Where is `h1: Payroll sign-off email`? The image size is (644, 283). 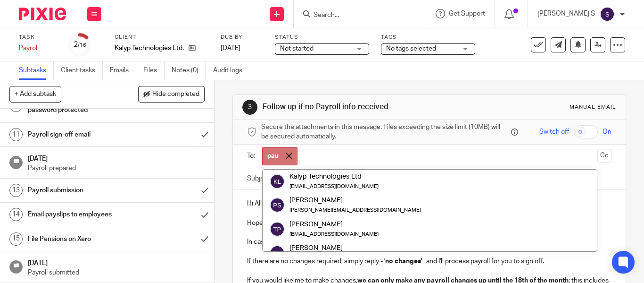 h1: Payroll sign-off email is located at coordinates (80, 134).